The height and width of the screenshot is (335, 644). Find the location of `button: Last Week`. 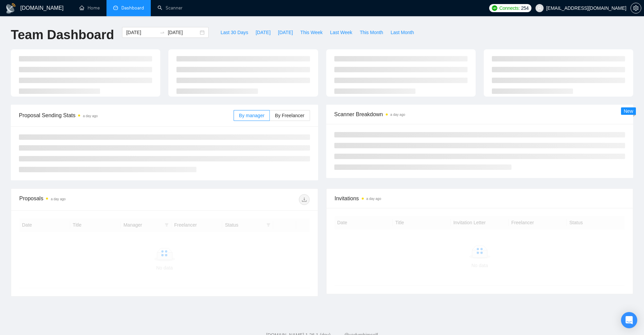

button: Last Week is located at coordinates (341, 32).